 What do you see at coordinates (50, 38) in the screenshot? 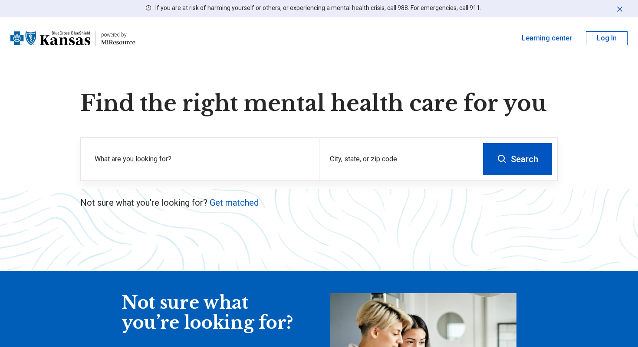
I see `img: Blue Cross Blue Shield Kansas` at bounding box center [50, 38].